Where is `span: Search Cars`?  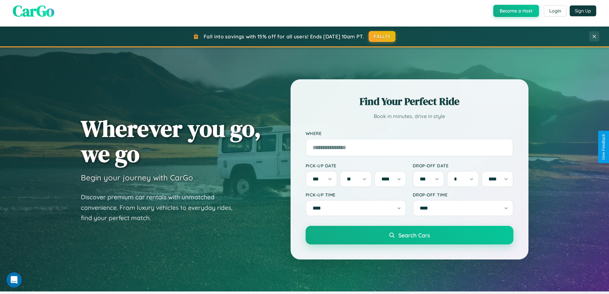
span: Search Cars is located at coordinates (414, 235).